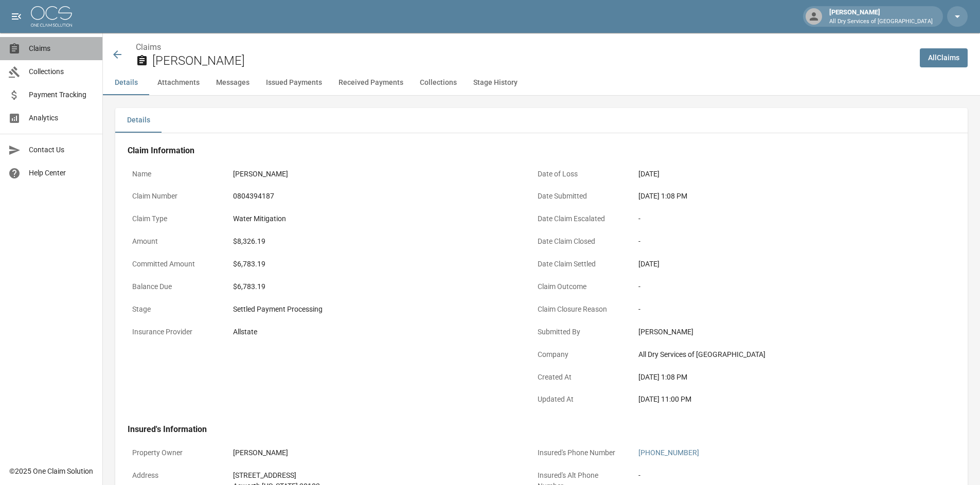 The height and width of the screenshot is (485, 980). Describe the element at coordinates (526, 430) in the screenshot. I see `h4: Insured's Information` at that location.